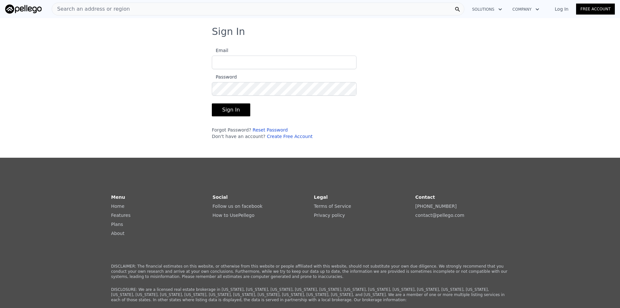  What do you see at coordinates (310, 32) in the screenshot?
I see `h3: Sign In` at bounding box center [310, 32].